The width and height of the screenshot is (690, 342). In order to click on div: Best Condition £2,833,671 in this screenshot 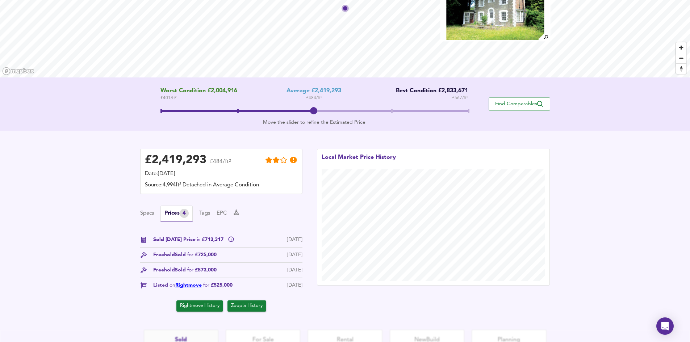, I will do `click(429, 91)`.